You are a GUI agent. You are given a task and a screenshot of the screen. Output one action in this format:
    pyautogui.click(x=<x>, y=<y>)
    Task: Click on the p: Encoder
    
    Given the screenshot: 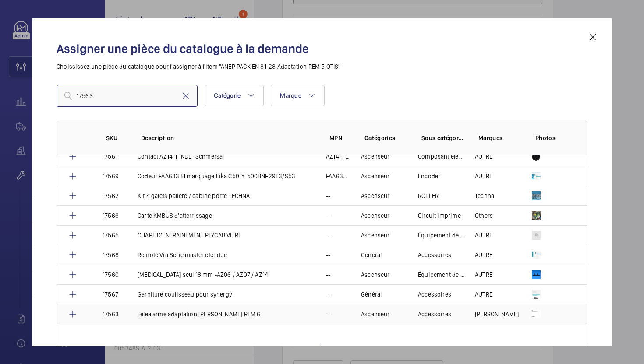 What is the action you would take?
    pyautogui.click(x=428, y=176)
    